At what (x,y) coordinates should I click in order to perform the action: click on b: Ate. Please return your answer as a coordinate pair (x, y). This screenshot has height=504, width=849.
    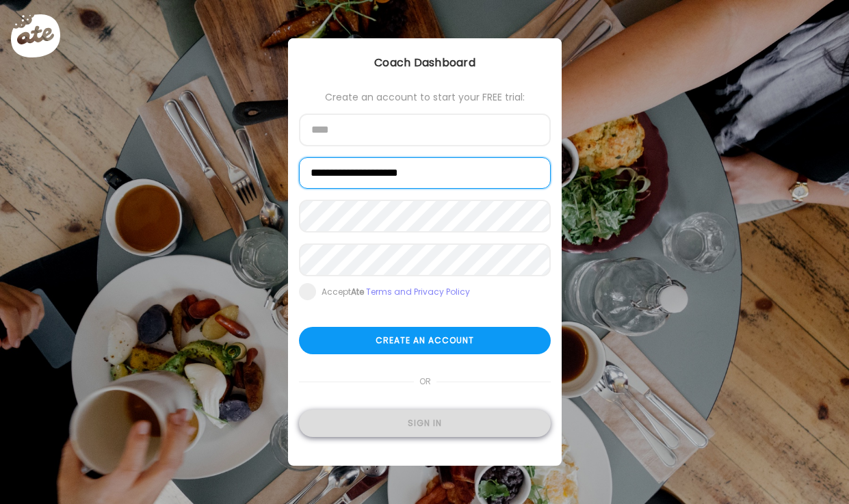
    Looking at the image, I should click on (357, 291).